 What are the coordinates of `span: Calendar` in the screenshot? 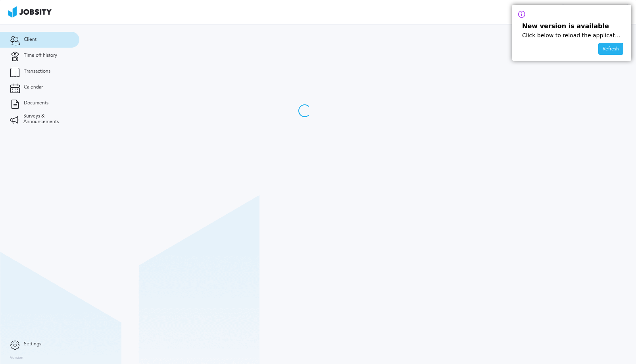 It's located at (33, 87).